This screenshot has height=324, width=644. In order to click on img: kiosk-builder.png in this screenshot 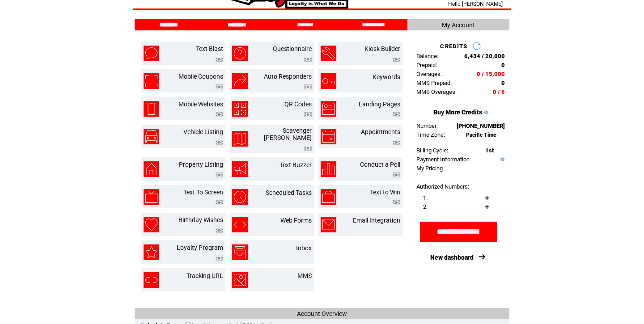, I will do `click(328, 53)`.